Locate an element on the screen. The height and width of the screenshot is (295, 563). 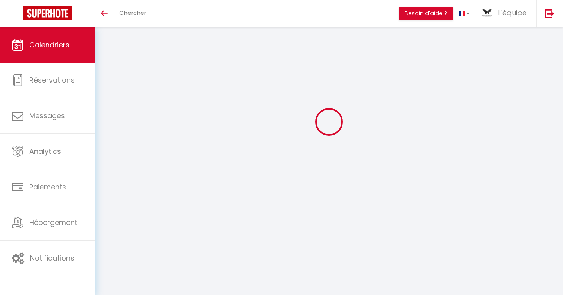
span: Calendriers is located at coordinates (49, 45).